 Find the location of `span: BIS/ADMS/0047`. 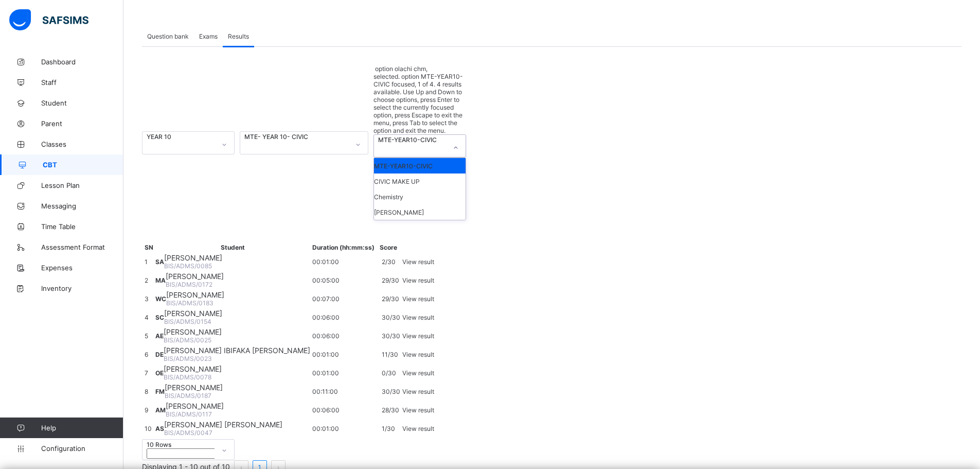

span: BIS/ADMS/0047 is located at coordinates (188, 433).